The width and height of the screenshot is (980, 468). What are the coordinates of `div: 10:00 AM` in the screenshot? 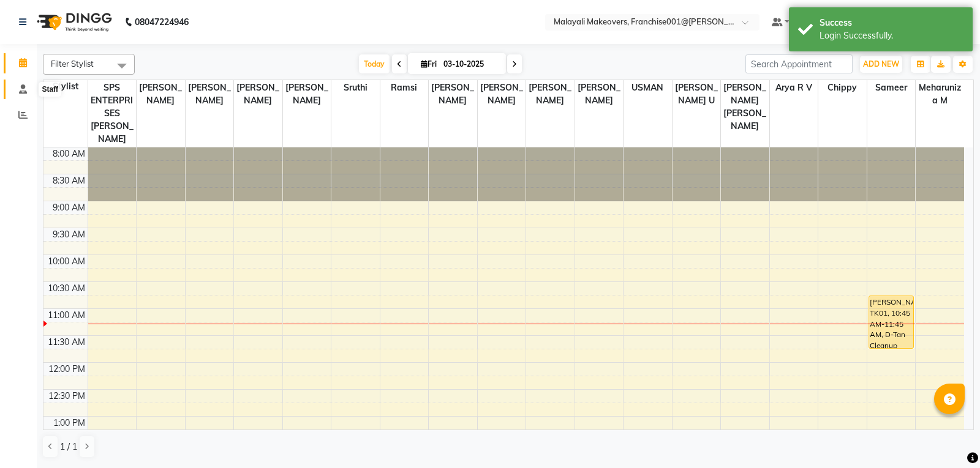 It's located at (66, 261).